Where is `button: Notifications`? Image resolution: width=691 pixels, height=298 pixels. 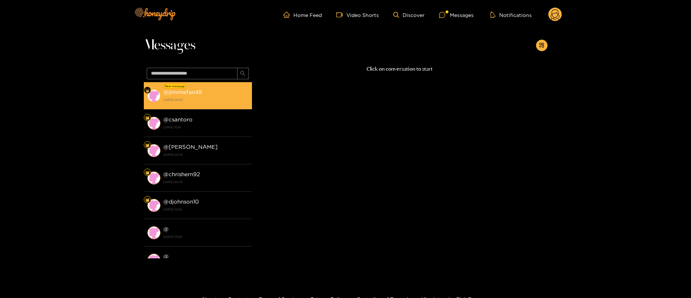 button: Notifications is located at coordinates (511, 15).